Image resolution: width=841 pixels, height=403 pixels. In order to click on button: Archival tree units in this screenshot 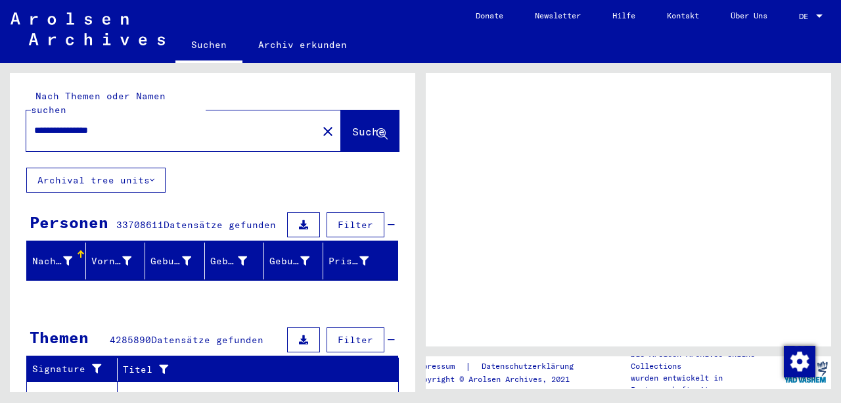, I will do `click(96, 180)`.